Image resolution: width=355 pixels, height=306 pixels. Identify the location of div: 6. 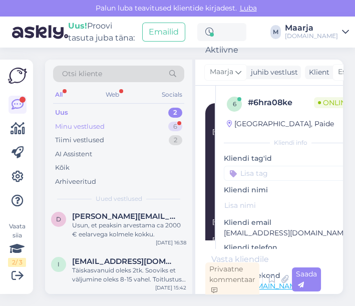
(175, 127).